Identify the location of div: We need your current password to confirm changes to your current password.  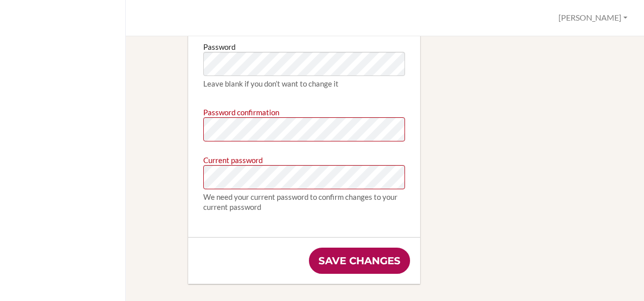
(304, 202).